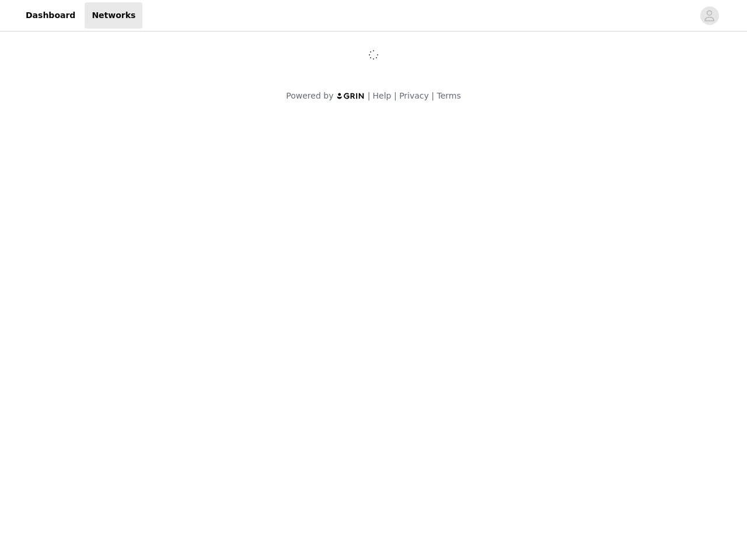 The image size is (747, 560). I want to click on span: Powered by, so click(309, 96).